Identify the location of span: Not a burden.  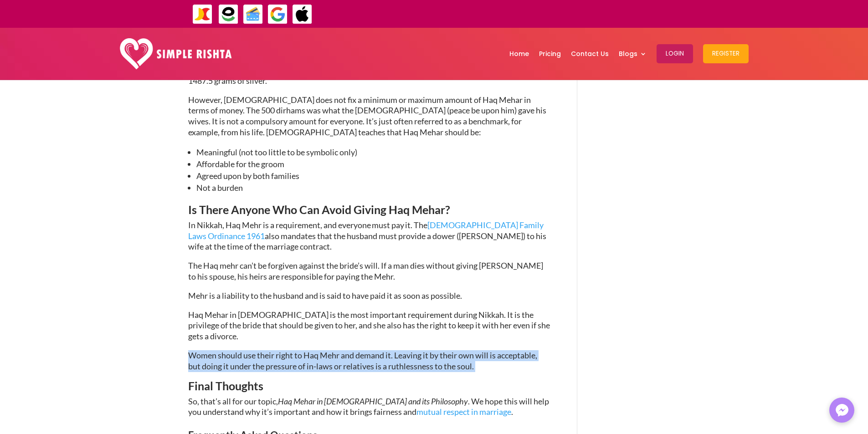
(219, 188).